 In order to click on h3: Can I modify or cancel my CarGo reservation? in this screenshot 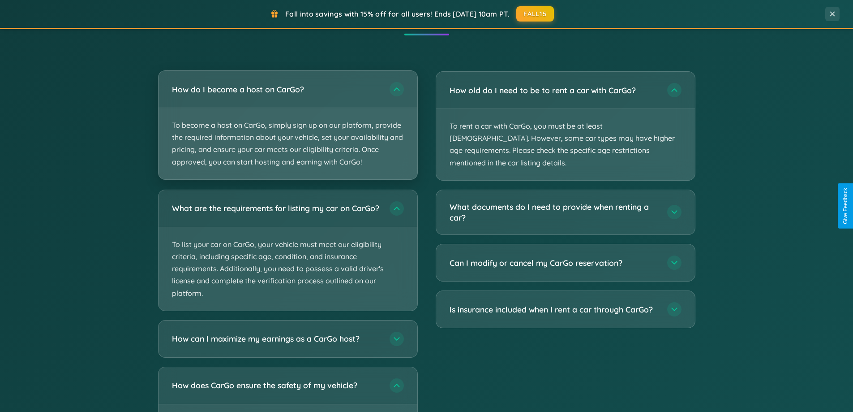, I will do `click(554, 262)`.